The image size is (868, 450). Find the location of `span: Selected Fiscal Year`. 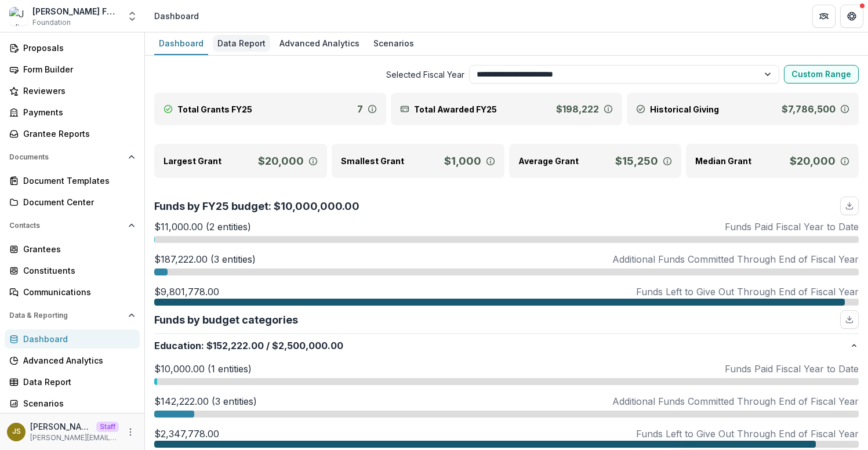

span: Selected Fiscal Year is located at coordinates (309, 74).